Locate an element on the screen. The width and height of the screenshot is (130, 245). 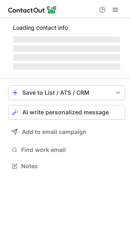
div: Save to List / ATS / CRM is located at coordinates (67, 93).